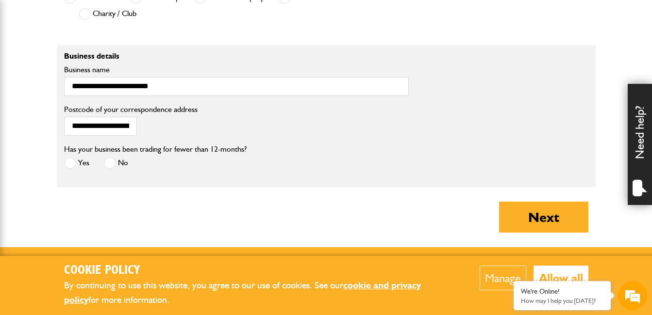 The width and height of the screenshot is (652, 315). What do you see at coordinates (77, 163) in the screenshot?
I see `label: Yes` at bounding box center [77, 163].